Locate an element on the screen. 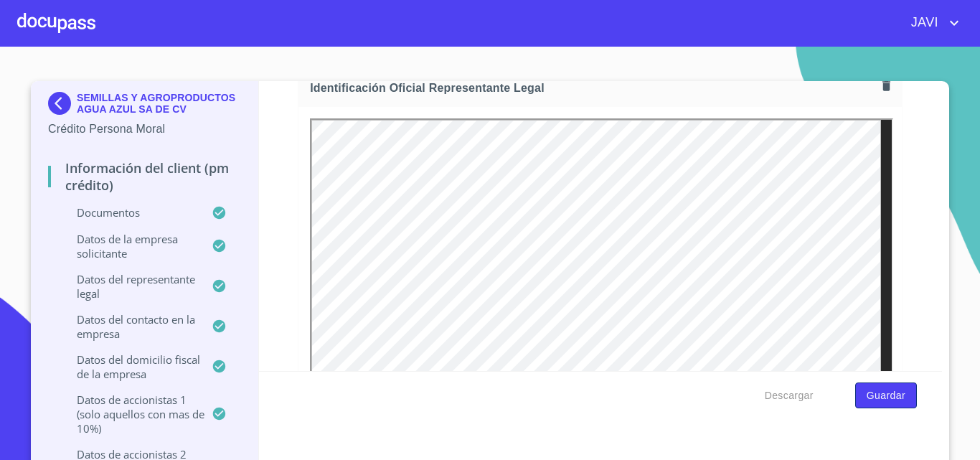 The image size is (980, 460). p: Información del Client (PM crédito) is located at coordinates (144, 177).